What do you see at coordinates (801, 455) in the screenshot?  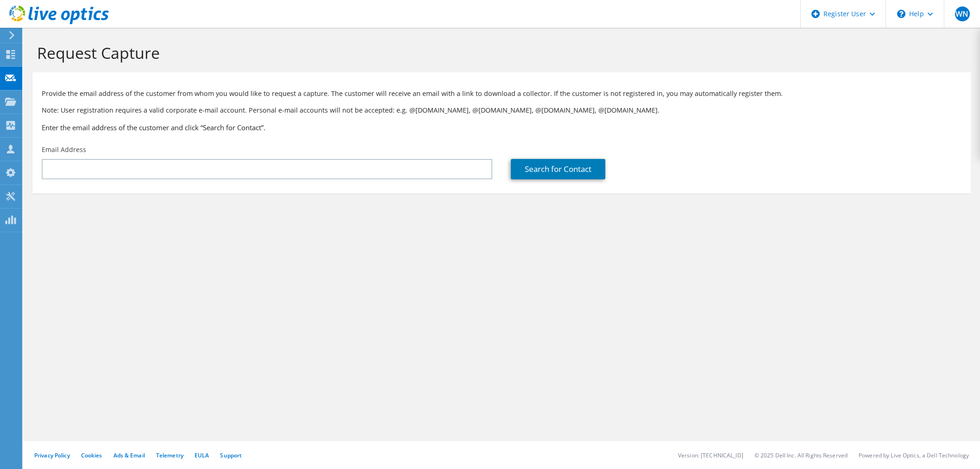 I see `li: © 2025 Dell Inc. All Rights Reserved` at bounding box center [801, 455].